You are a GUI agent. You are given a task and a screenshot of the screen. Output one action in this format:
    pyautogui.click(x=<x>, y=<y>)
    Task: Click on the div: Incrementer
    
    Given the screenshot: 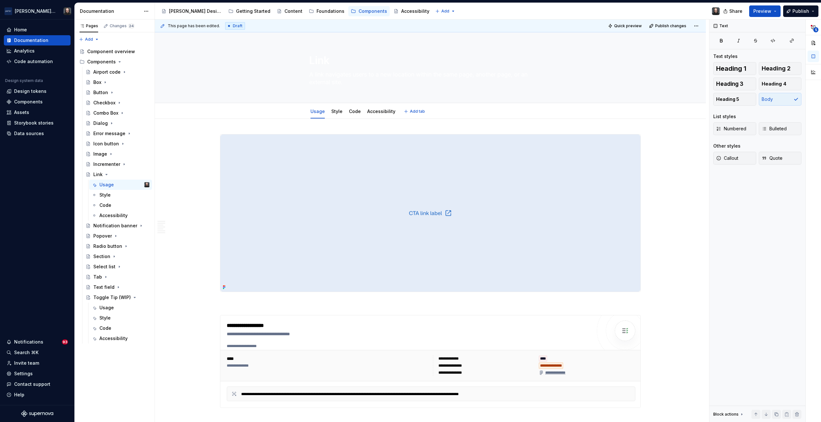 What is the action you would take?
    pyautogui.click(x=107, y=164)
    